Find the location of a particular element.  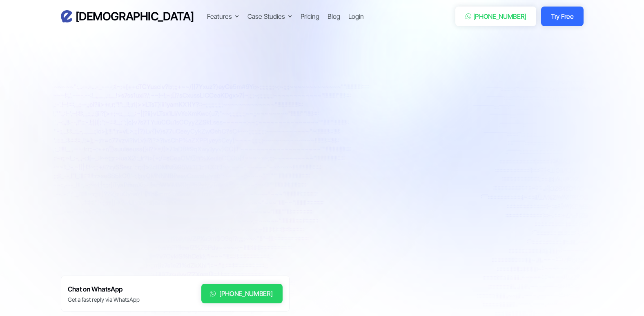

a: Blog is located at coordinates (334, 16).